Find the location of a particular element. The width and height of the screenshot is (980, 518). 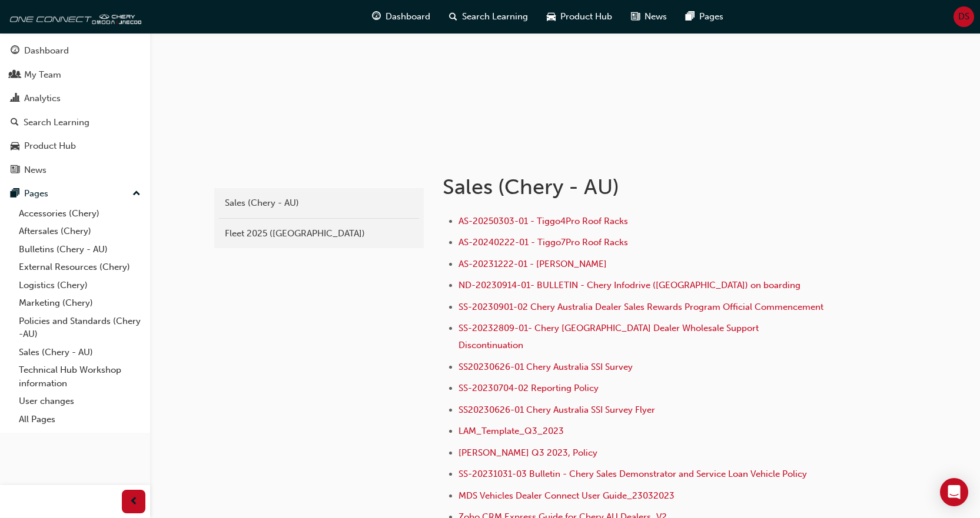

span: DS is located at coordinates (963, 16).